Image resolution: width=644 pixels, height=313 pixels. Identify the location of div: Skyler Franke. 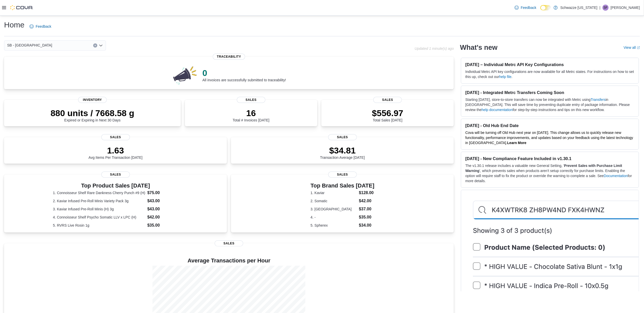
(606, 8).